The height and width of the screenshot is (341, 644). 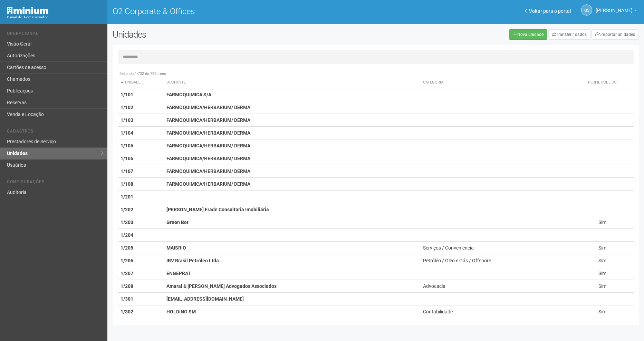 I want to click on strong: 1/205, so click(x=127, y=248).